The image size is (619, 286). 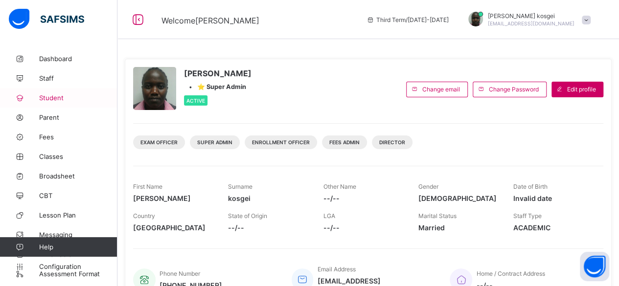 What do you see at coordinates (329, 216) in the screenshot?
I see `span: LGA` at bounding box center [329, 216].